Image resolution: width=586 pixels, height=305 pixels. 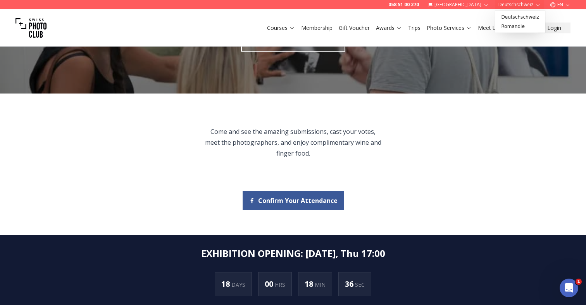 I want to click on a: Trips, so click(x=414, y=28).